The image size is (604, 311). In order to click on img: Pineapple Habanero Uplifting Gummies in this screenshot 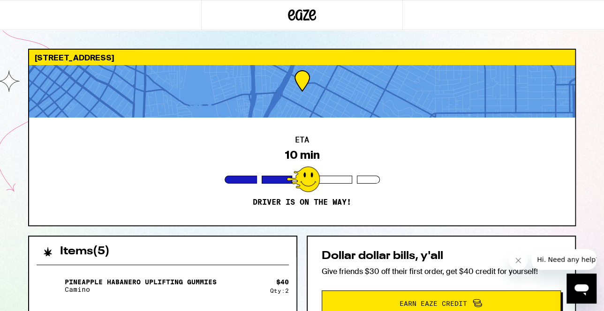, I will do `click(50, 286)`.